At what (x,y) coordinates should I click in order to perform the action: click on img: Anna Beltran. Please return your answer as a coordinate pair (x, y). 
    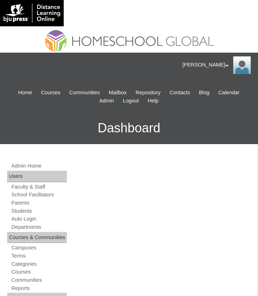
    Looking at the image, I should click on (242, 65).